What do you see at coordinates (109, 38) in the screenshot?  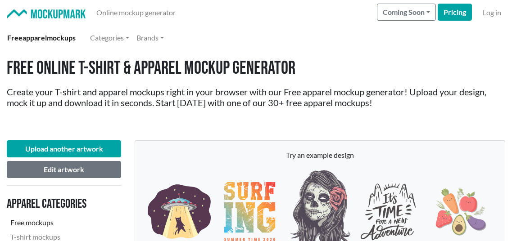 I see `a: Categories` at bounding box center [109, 38].